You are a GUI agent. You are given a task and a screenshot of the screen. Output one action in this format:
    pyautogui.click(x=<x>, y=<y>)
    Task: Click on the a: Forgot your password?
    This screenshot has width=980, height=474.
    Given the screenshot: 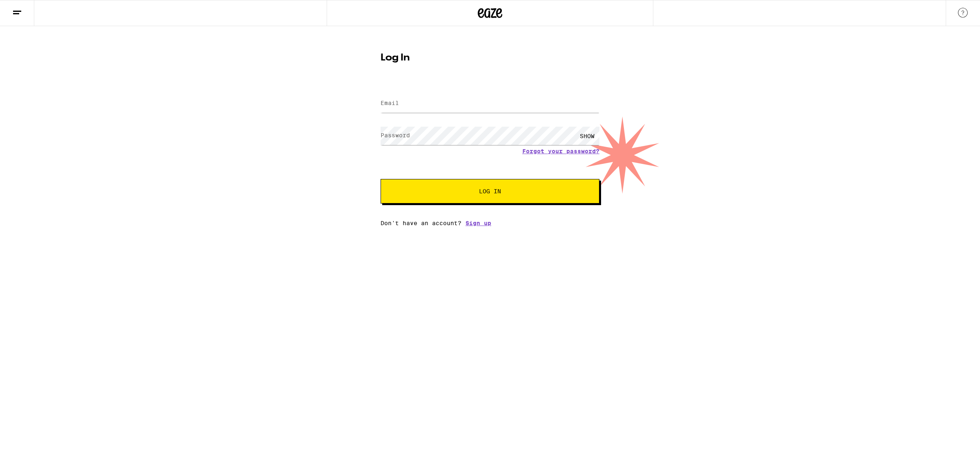 What is the action you would take?
    pyautogui.click(x=561, y=151)
    